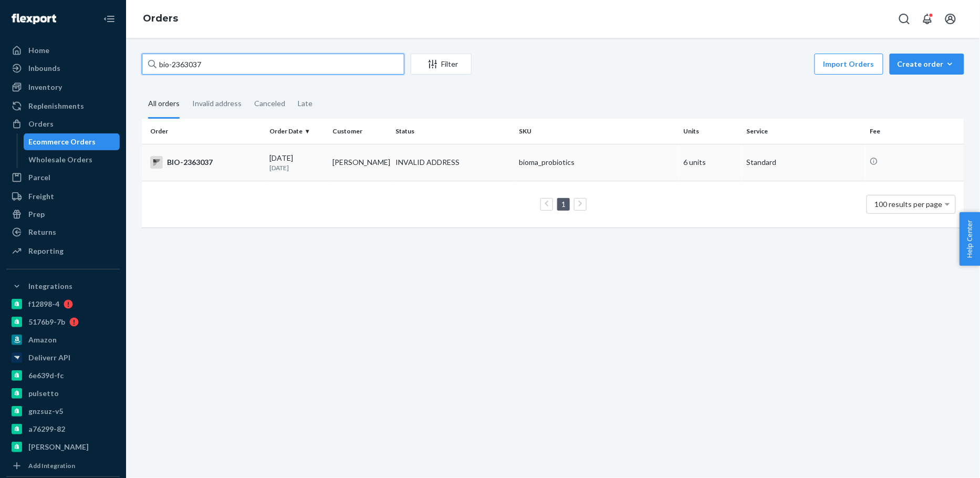 The width and height of the screenshot is (980, 478). Describe the element at coordinates (51, 286) in the screenshot. I see `div: Integrations` at that location.